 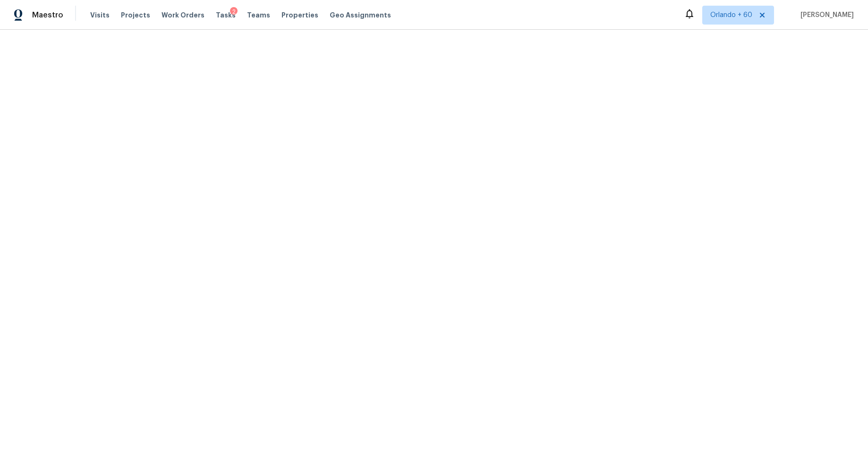 What do you see at coordinates (100, 16) in the screenshot?
I see `span: Visits` at bounding box center [100, 16].